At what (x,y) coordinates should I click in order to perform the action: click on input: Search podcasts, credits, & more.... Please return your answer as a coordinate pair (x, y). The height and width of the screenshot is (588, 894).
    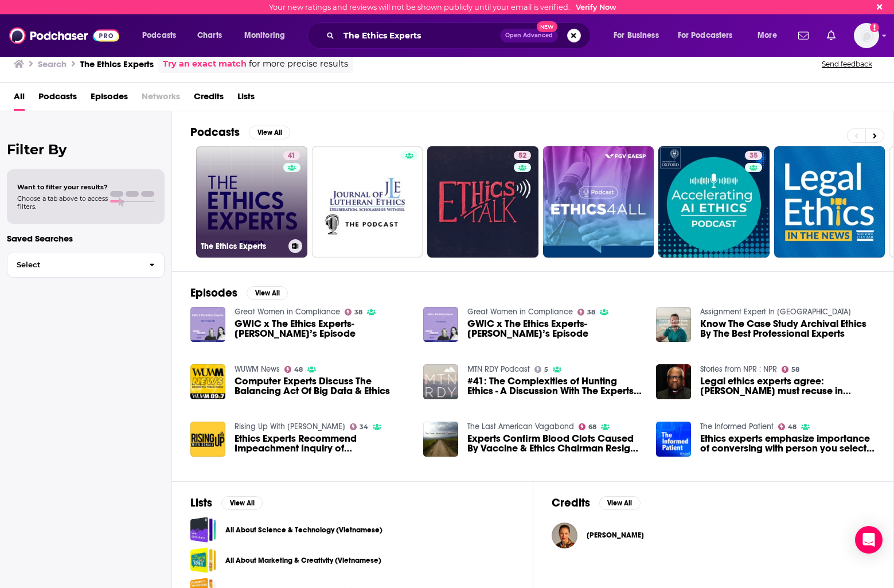
    Looking at the image, I should click on (419, 36).